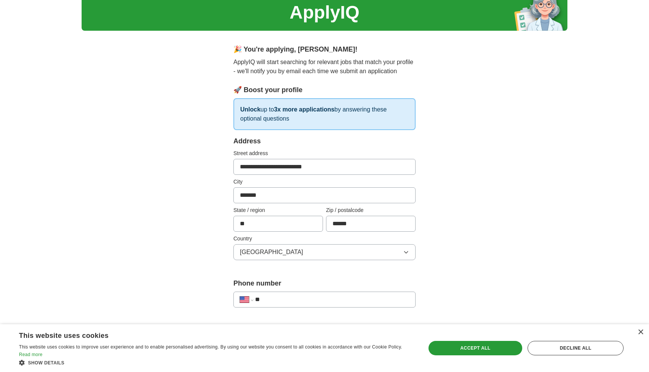 This screenshot has height=372, width=649. I want to click on label: Street address, so click(325, 153).